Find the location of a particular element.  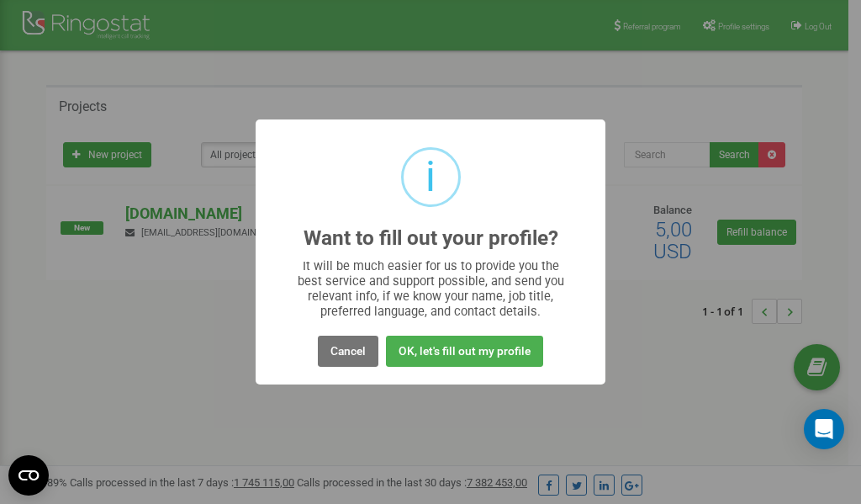

button: Open CMP widget is located at coordinates (29, 475).